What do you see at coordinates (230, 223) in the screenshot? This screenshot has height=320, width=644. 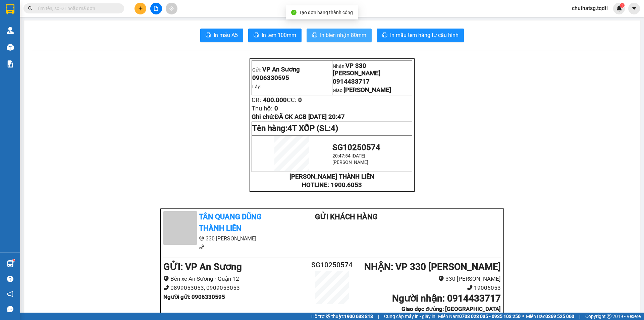 I see `b: Tân Quang Dũng Thành Liên` at bounding box center [230, 223].